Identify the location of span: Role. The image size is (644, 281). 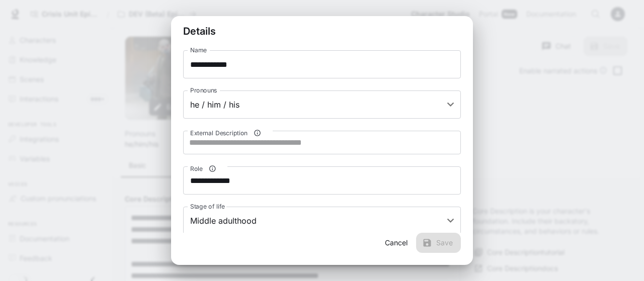
(196, 169).